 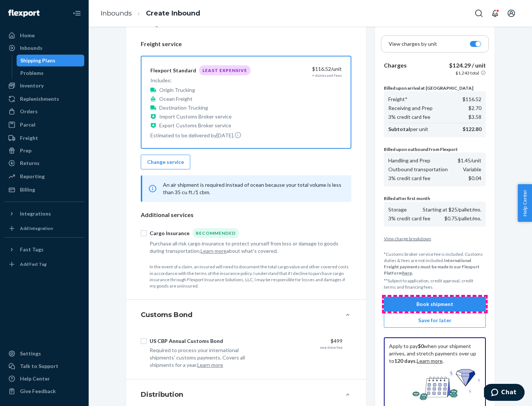 What do you see at coordinates (472, 129) in the screenshot?
I see `p: $122.80` at bounding box center [472, 129].